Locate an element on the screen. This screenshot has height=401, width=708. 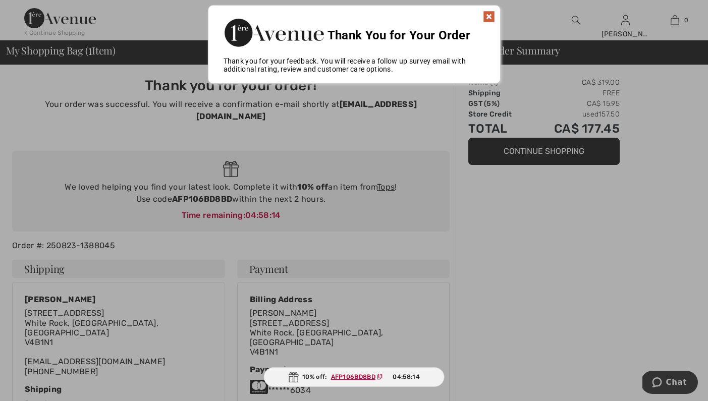
div: 10% off: is located at coordinates (354, 377).